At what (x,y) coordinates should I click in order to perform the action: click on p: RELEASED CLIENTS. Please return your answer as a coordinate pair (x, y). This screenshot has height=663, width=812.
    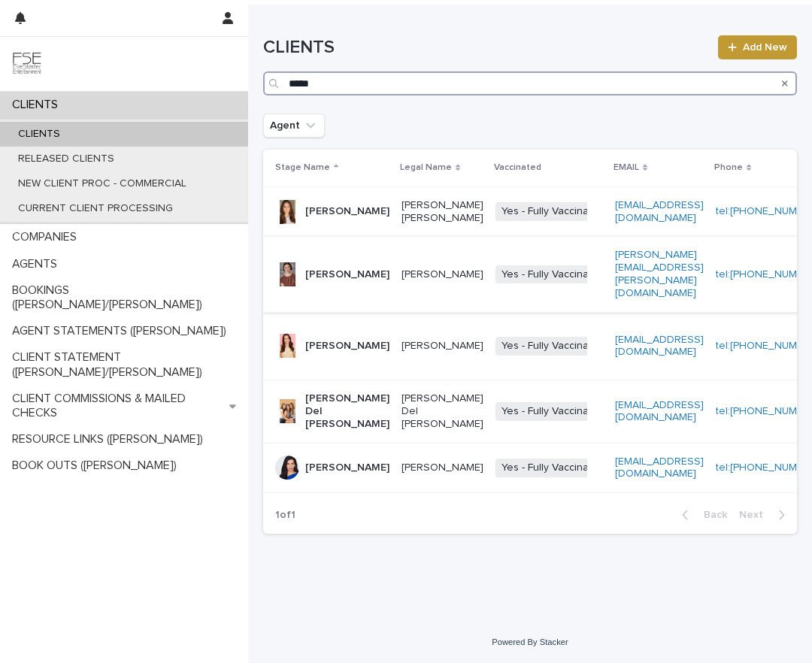
    Looking at the image, I should click on (66, 159).